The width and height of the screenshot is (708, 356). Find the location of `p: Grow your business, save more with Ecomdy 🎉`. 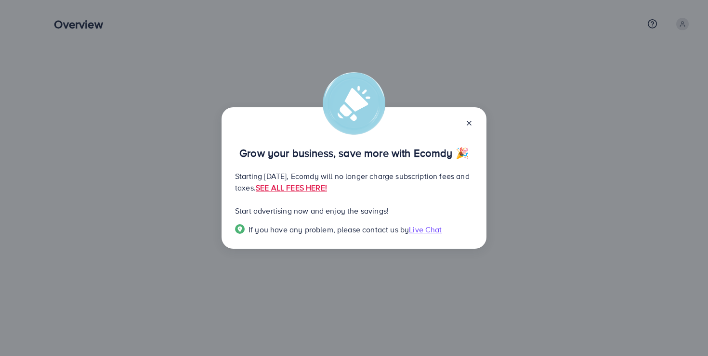

p: Grow your business, save more with Ecomdy 🎉 is located at coordinates (354, 153).